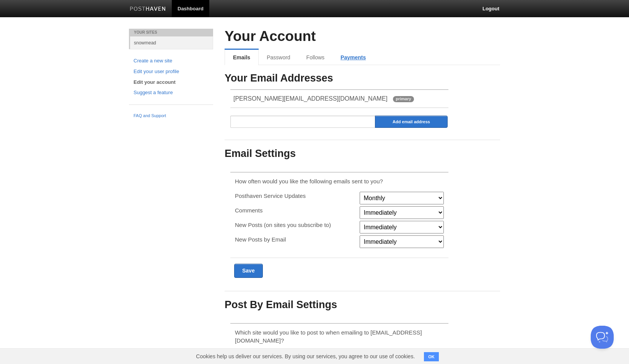 This screenshot has height=364, width=629. I want to click on a: Edit your account, so click(171, 82).